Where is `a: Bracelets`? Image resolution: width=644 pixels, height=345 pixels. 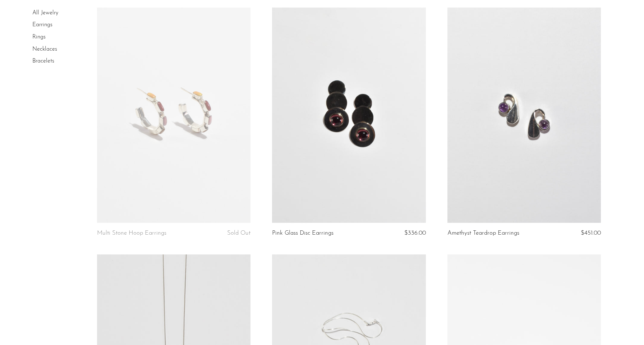
a: Bracelets is located at coordinates (43, 61).